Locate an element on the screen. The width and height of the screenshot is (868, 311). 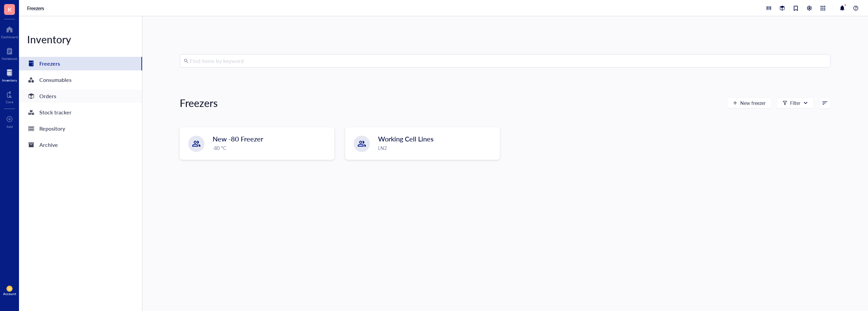
a: Consumables is located at coordinates (80, 80).